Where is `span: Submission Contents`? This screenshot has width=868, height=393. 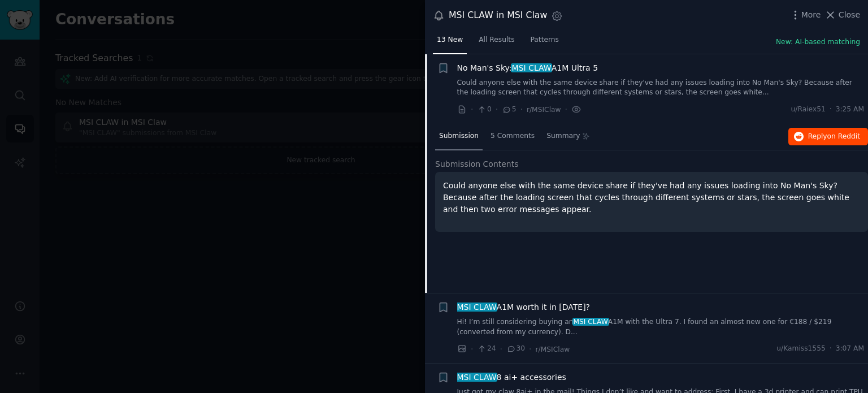 span: Submission Contents is located at coordinates (477, 164).